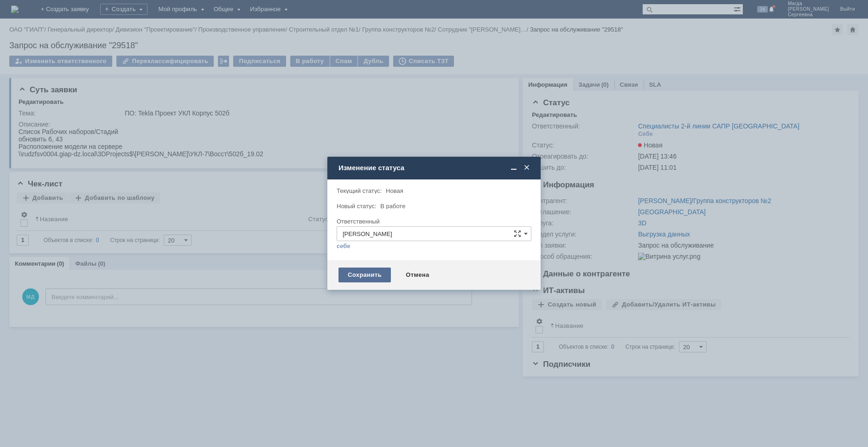  I want to click on a: себе, so click(344, 246).